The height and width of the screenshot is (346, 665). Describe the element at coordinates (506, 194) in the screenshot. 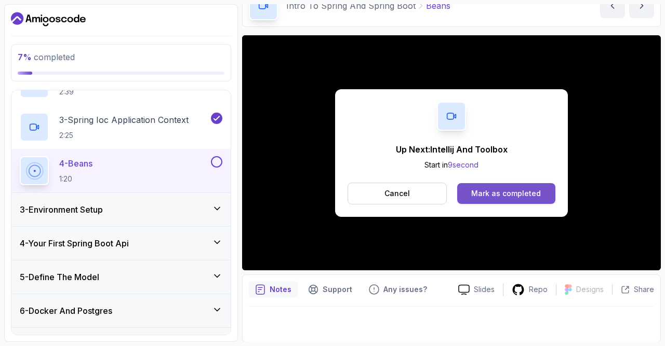

I see `div: Mark as completed` at that location.